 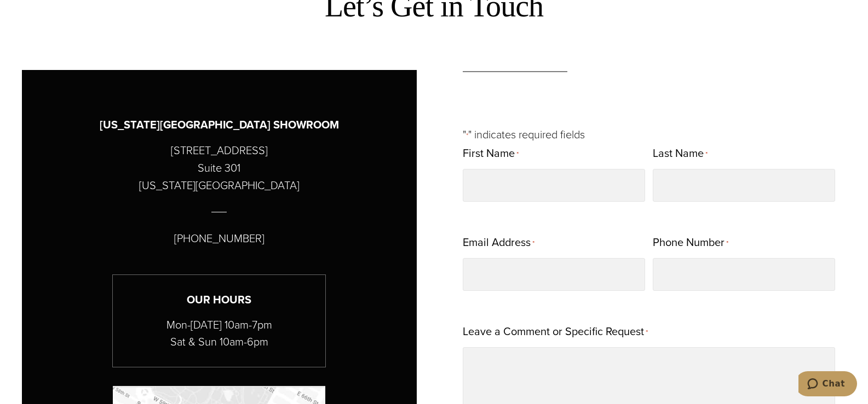 What do you see at coordinates (555, 332) in the screenshot?
I see `label: Leave a Comment or Specific Request` at bounding box center [555, 332].